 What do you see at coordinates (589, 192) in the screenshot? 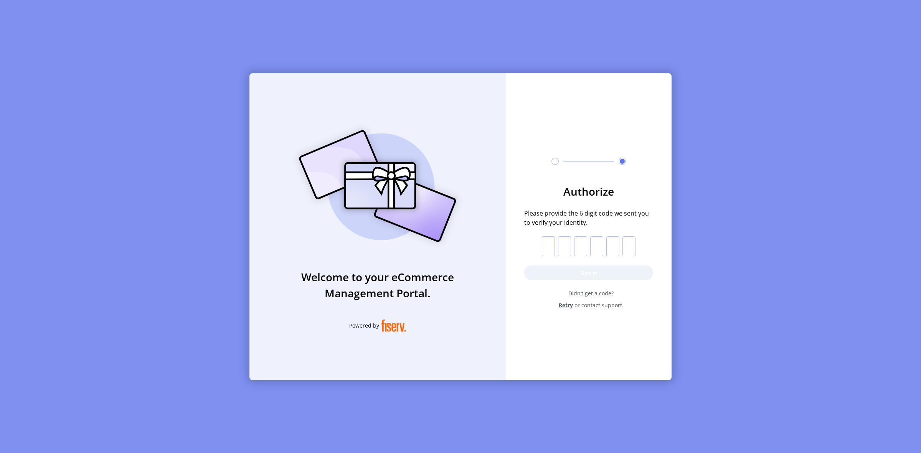
I see `h3: Authorize` at bounding box center [589, 192].